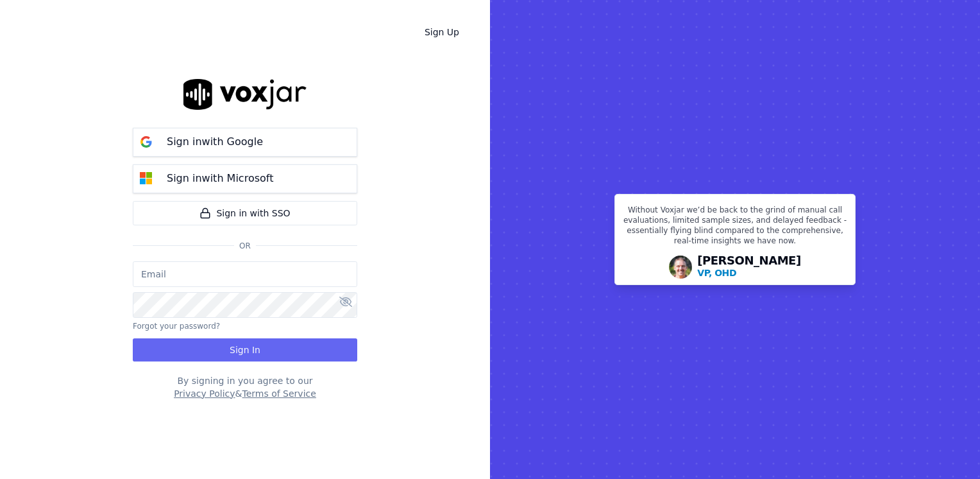 This screenshot has width=980, height=479. What do you see at coordinates (204, 394) in the screenshot?
I see `button: Privacy Policy` at bounding box center [204, 394].